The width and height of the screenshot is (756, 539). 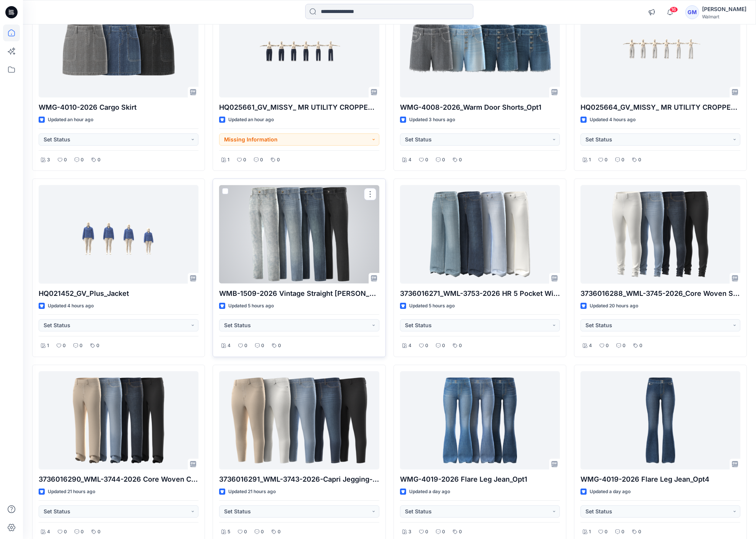 I want to click on a: 3736016288_WML-3745-2026_Core Woven Skinny Jegging-Inseam 28.5, so click(x=660, y=234).